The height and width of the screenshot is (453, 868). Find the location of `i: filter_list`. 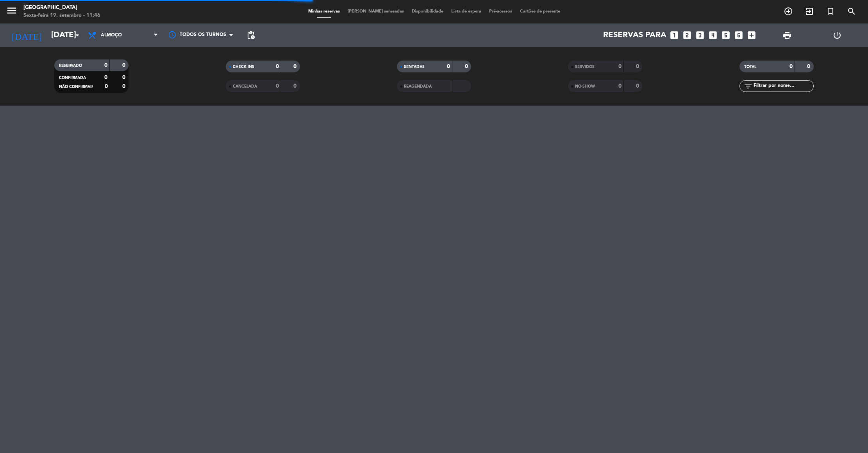

i: filter_list is located at coordinates (748, 86).